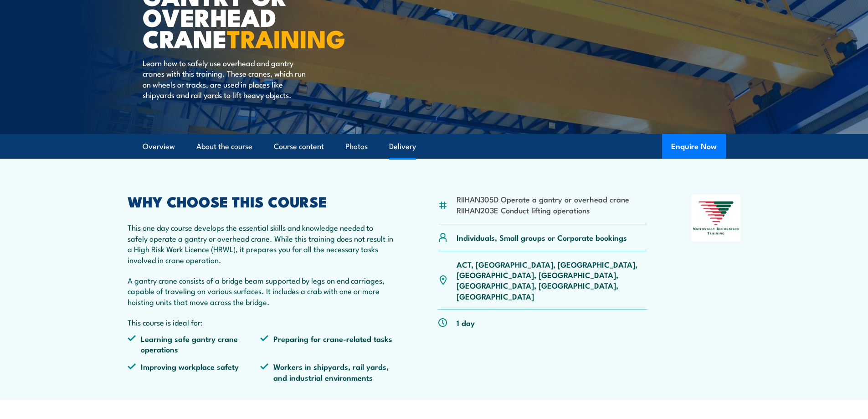  Describe the element at coordinates (356, 147) in the screenshot. I see `a: Photos` at that location.